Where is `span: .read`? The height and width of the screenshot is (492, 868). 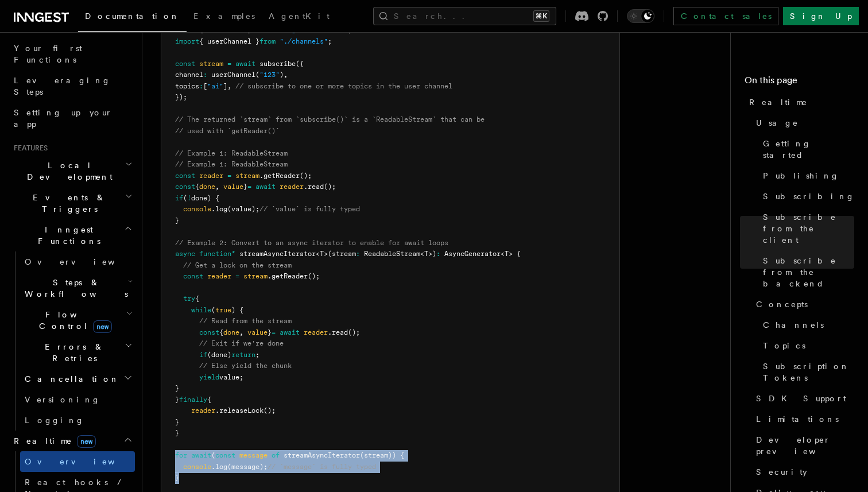 span: .read is located at coordinates (313, 186).